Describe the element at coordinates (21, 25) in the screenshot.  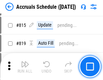
I see `span: # 815` at that location.